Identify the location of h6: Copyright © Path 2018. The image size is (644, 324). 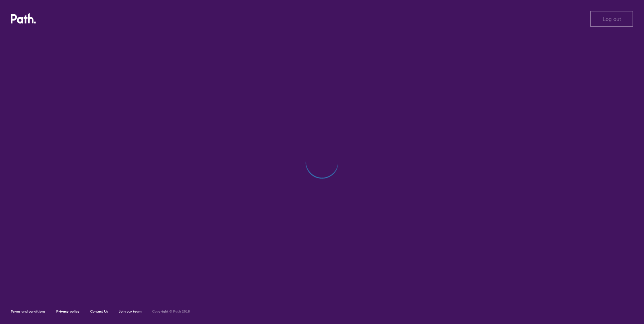
(171, 311).